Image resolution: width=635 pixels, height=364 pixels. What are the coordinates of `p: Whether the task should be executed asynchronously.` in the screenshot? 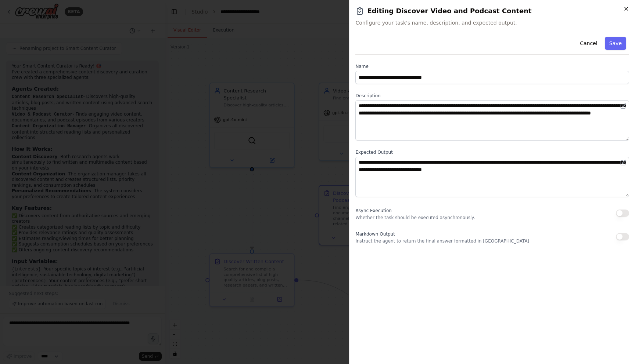 It's located at (415, 217).